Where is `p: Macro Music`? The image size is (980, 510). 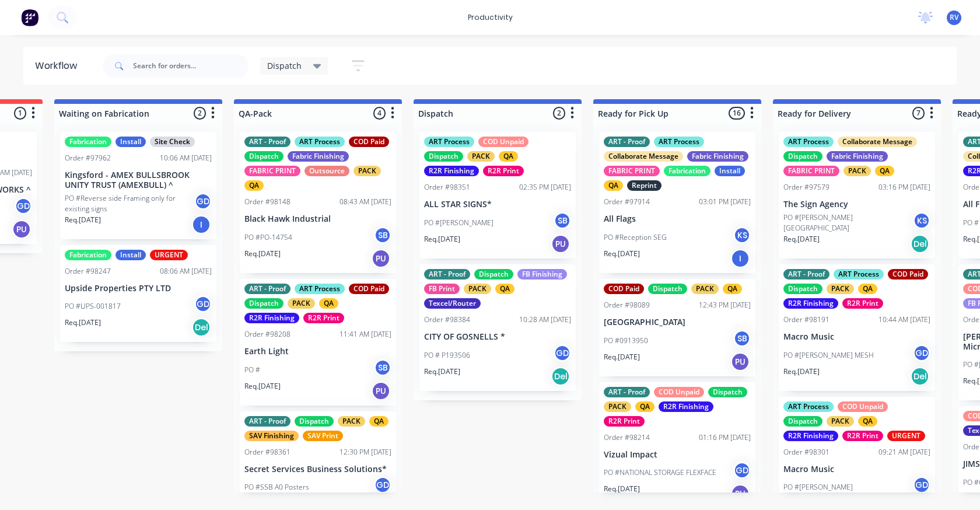 p: Macro Music is located at coordinates (856, 337).